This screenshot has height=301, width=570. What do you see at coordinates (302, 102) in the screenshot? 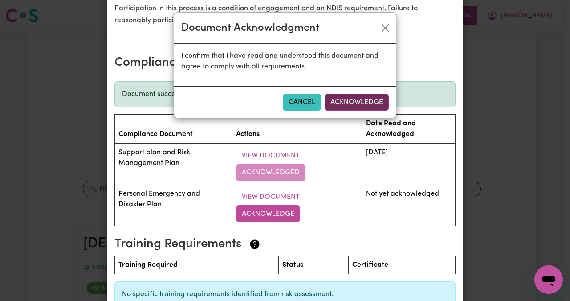
I see `button: Cancel` at bounding box center [302, 102].